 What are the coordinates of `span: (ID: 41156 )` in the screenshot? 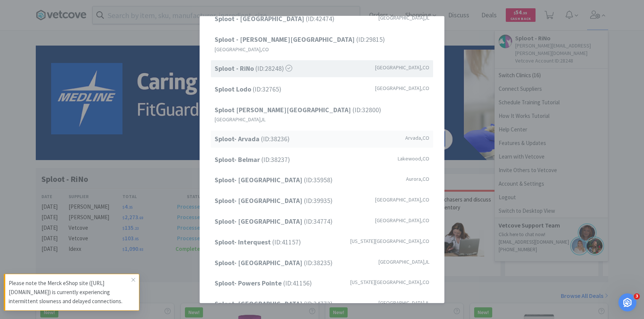 It's located at (263, 283).